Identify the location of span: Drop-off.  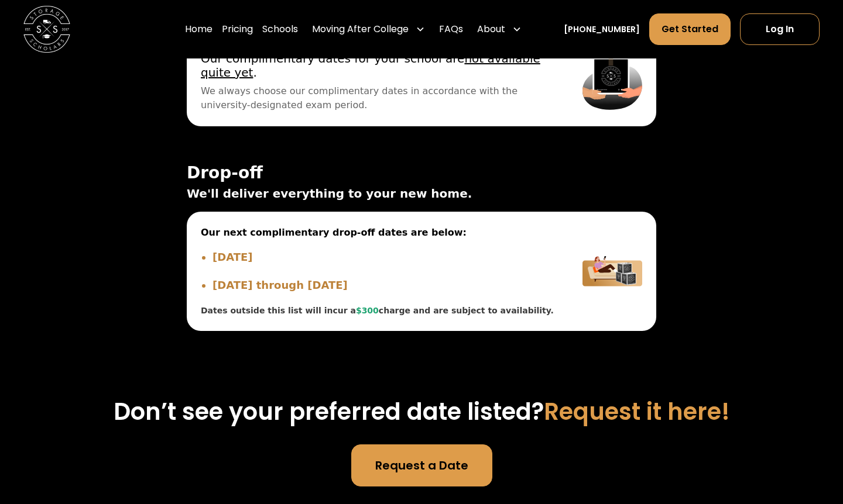
(422, 173).